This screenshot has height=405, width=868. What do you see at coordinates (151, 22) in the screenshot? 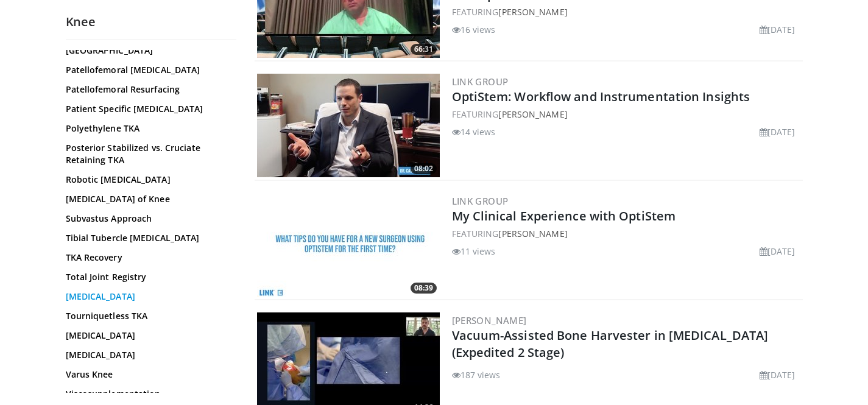
I see `h2: Knee` at bounding box center [151, 22].